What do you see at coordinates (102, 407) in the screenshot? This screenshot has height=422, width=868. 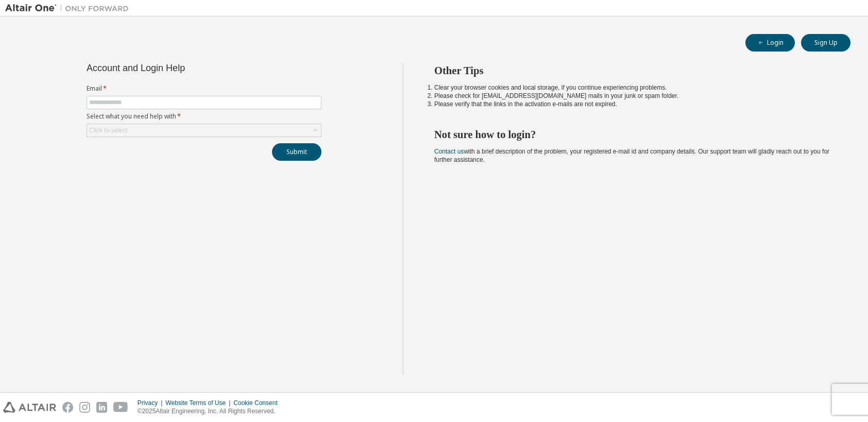 I see `img: linkedin.svg` at bounding box center [102, 407].